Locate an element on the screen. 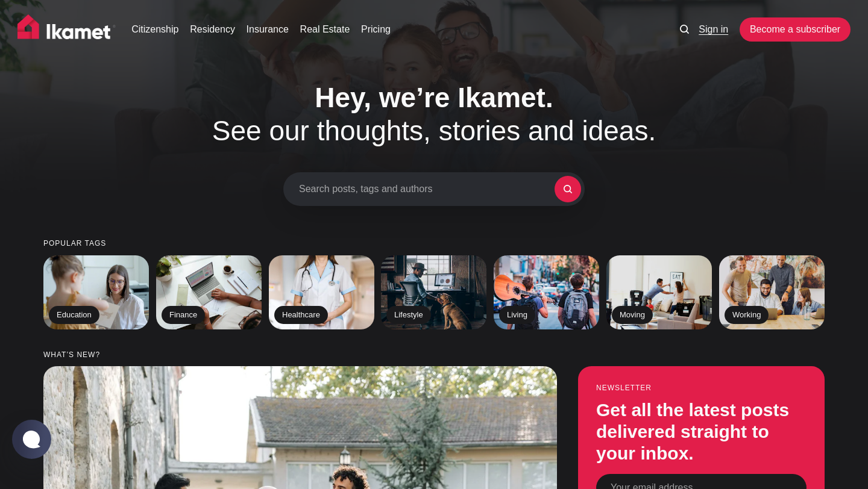  h2: Working is located at coordinates (746, 315).